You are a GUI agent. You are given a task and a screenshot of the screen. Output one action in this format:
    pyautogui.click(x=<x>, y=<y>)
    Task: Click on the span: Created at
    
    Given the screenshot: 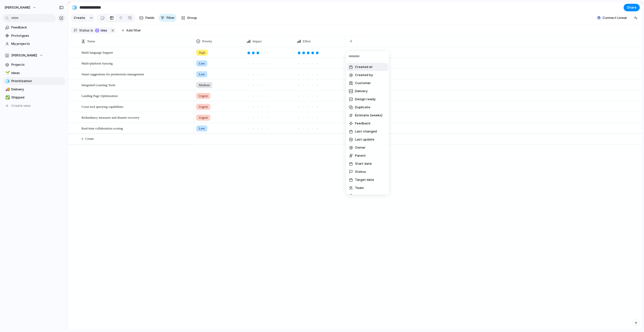 What is the action you would take?
    pyautogui.click(x=364, y=67)
    